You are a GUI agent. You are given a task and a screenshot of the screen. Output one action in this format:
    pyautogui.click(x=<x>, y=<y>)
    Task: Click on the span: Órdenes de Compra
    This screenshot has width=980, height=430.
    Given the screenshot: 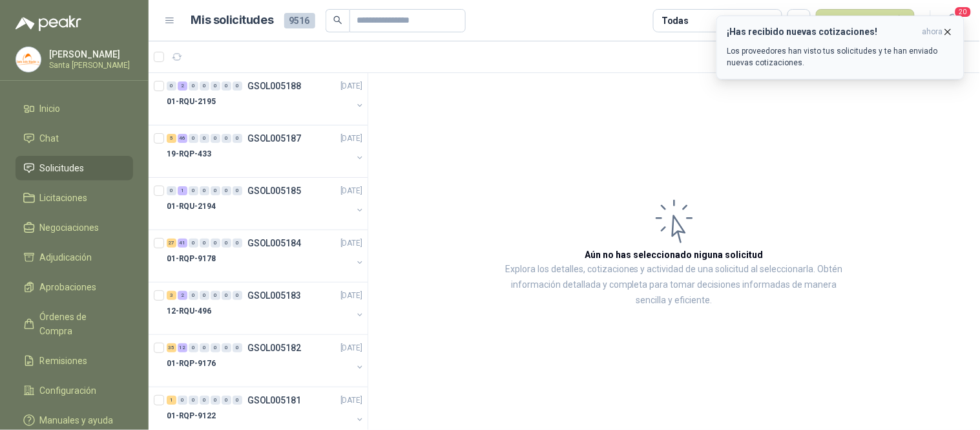 What is the action you would take?
    pyautogui.click(x=80, y=323)
    